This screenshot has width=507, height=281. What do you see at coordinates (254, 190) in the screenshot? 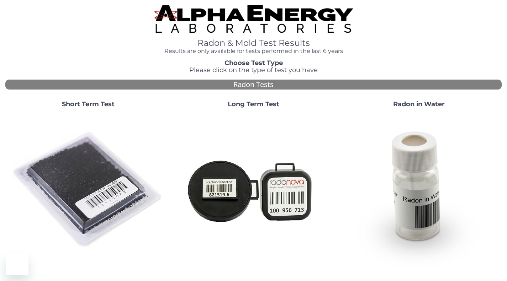
I see `img: Radtrak2vsRadtrak3.jpg` at bounding box center [254, 190].